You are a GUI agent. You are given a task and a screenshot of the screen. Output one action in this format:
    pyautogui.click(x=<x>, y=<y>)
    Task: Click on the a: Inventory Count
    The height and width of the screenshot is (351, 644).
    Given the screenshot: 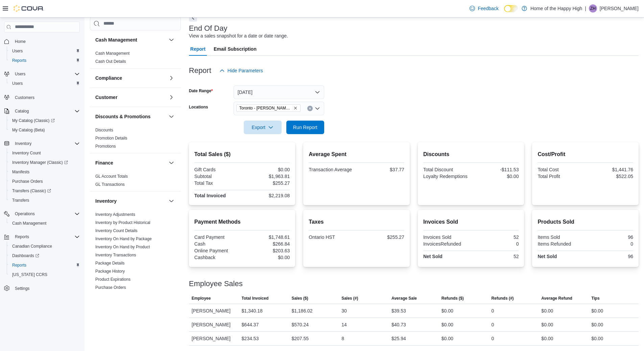 What is the action you would take?
    pyautogui.click(x=26, y=153)
    